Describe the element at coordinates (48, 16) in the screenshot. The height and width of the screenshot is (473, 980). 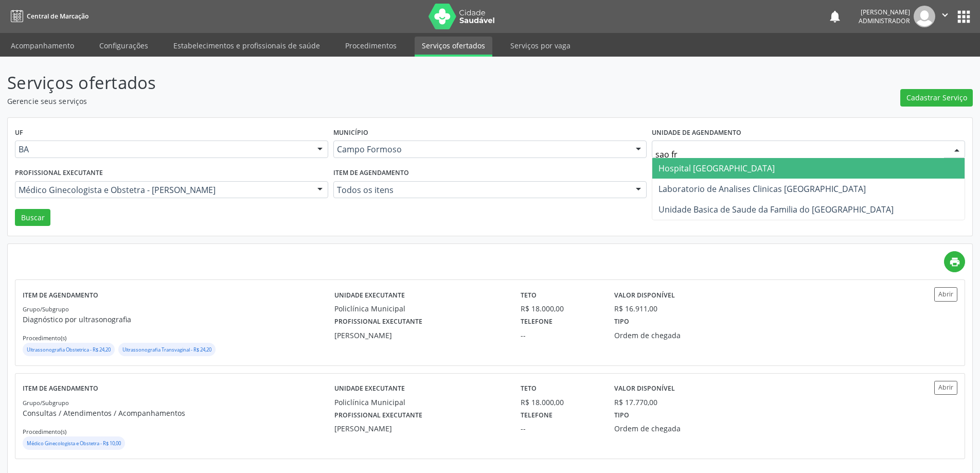
I see `a: Central de Marcação` at that location.